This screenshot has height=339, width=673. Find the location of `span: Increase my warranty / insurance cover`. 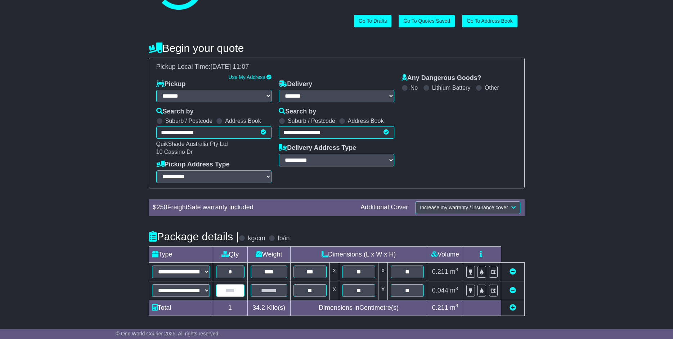

span: Increase my warranty / insurance cover is located at coordinates (464, 207).